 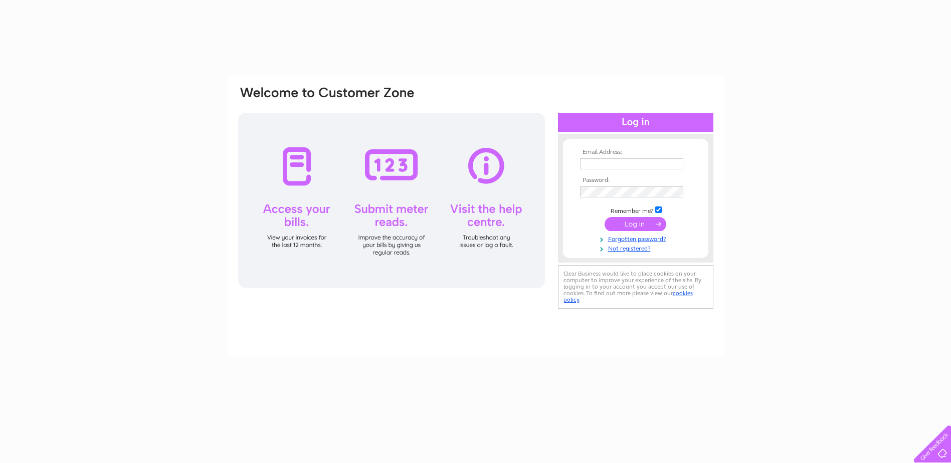 What do you see at coordinates (636, 152) in the screenshot?
I see `th: Email Address:` at bounding box center [636, 152].